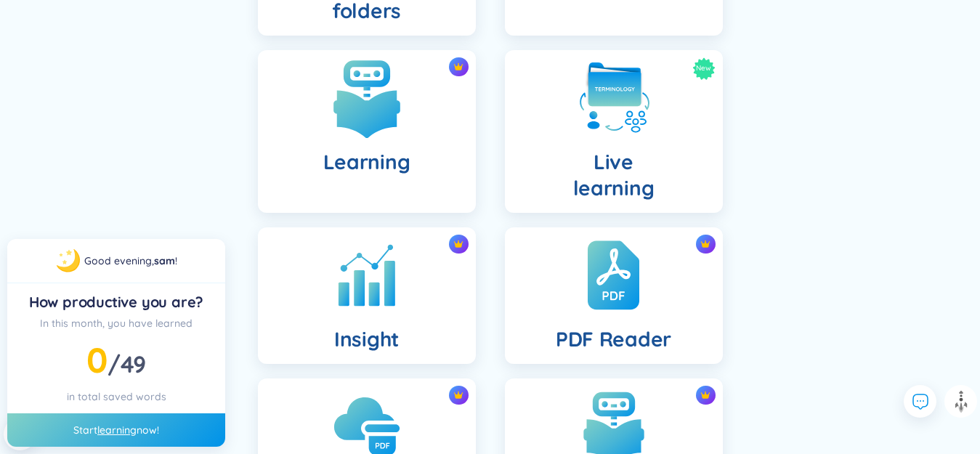  What do you see at coordinates (96, 359) in the screenshot?
I see `span: 0` at bounding box center [96, 359].